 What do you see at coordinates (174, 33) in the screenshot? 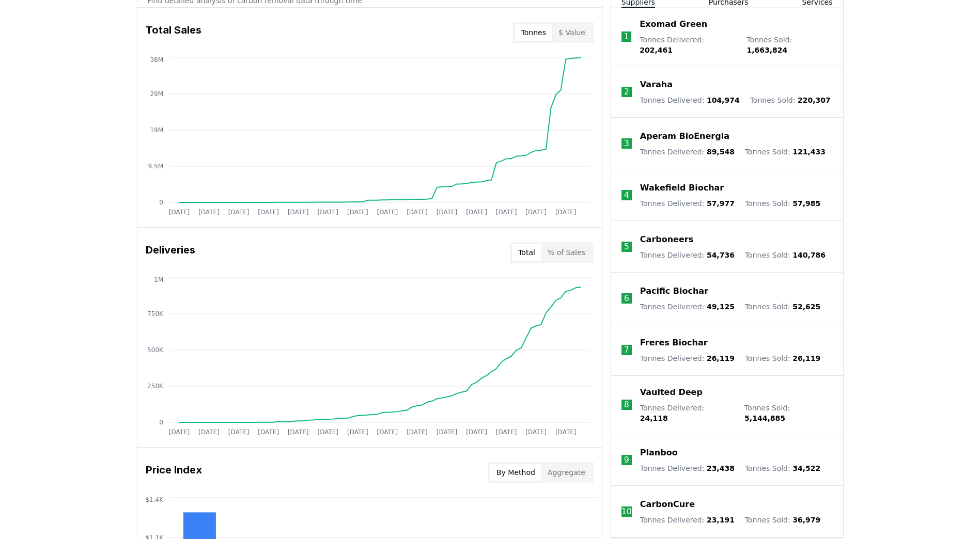
I see `h3: Total Sales` at bounding box center [174, 33].